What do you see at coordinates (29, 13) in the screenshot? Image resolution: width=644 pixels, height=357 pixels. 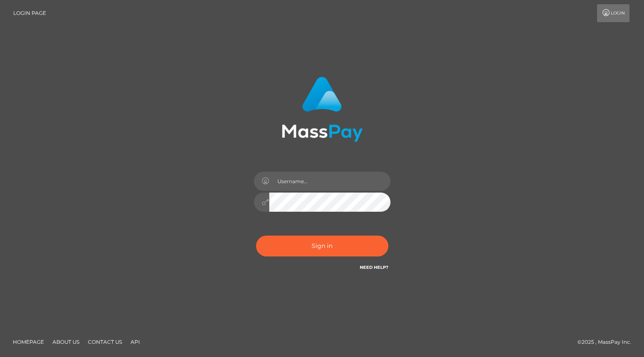 I see `a: Login Page` at bounding box center [29, 13].